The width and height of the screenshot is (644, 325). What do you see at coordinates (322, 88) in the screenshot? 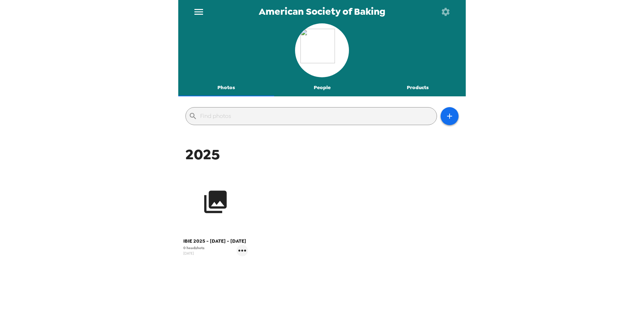
I see `button: People` at bounding box center [322, 88].